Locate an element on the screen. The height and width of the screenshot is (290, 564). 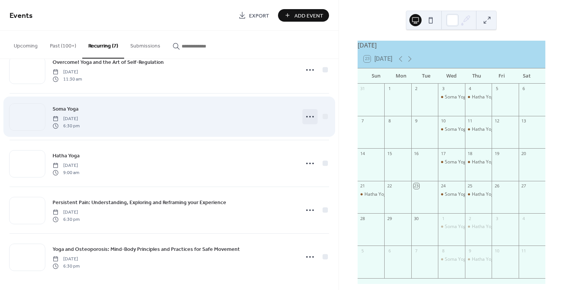
div: 13 is located at coordinates (523, 121).